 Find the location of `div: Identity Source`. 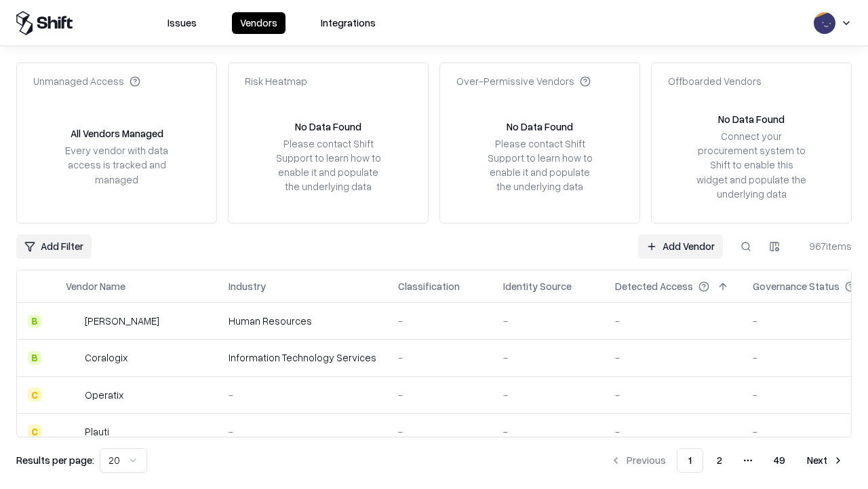

div: Identity Source is located at coordinates (537, 286).